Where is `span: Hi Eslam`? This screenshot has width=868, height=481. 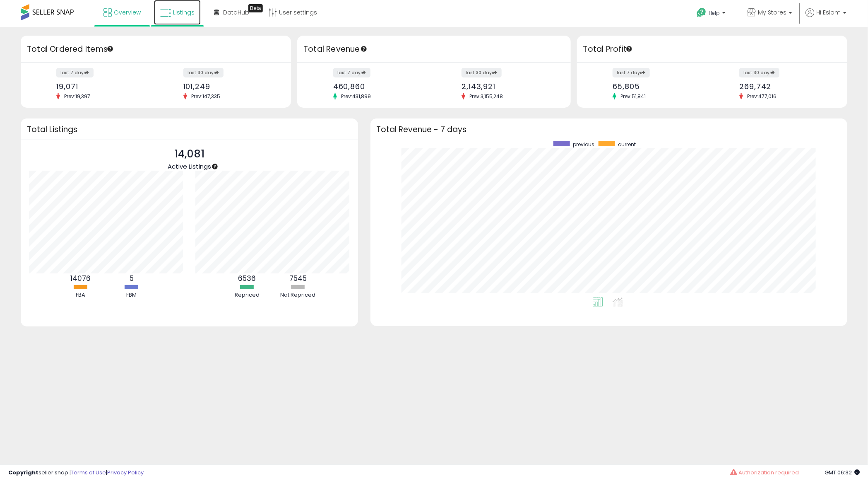
span: Hi Eslam is located at coordinates (829, 13).